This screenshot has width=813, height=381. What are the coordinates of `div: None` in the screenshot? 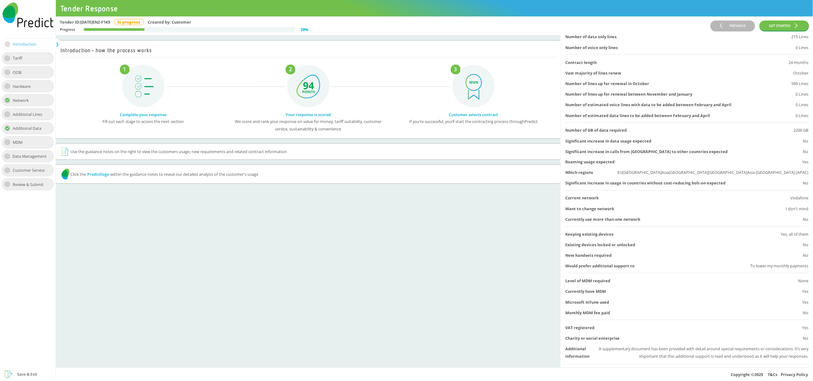 It's located at (803, 281).